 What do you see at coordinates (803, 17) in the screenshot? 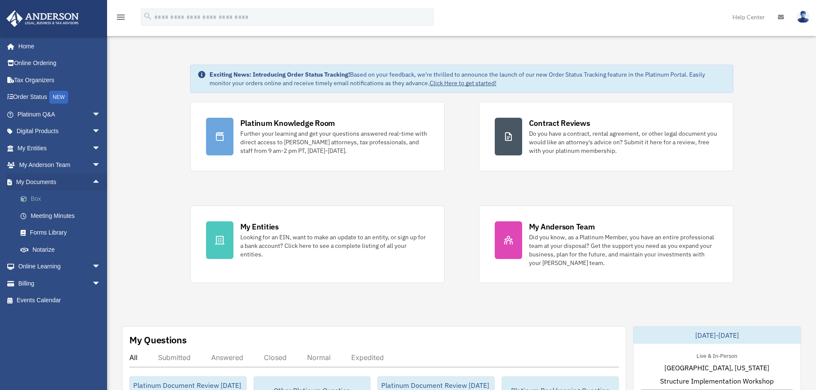
I see `img: User Pic` at bounding box center [803, 17].